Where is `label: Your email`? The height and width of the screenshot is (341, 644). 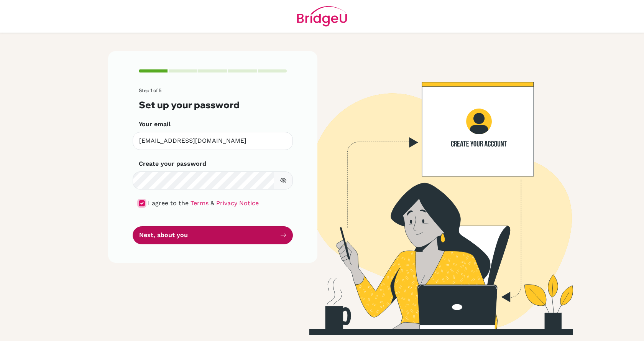
label: Your email is located at coordinates (154, 125).